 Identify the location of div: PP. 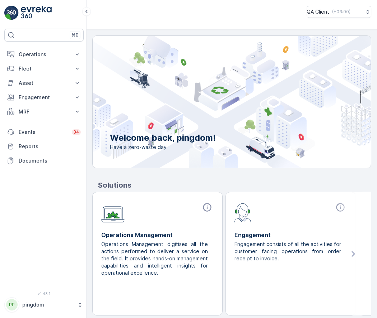
(12, 305).